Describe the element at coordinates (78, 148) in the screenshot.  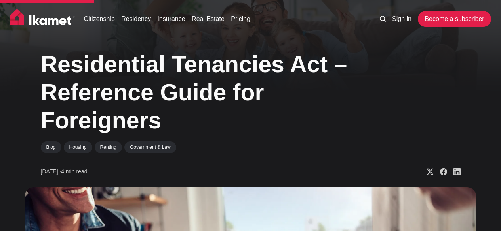
I see `a: Housing` at that location.